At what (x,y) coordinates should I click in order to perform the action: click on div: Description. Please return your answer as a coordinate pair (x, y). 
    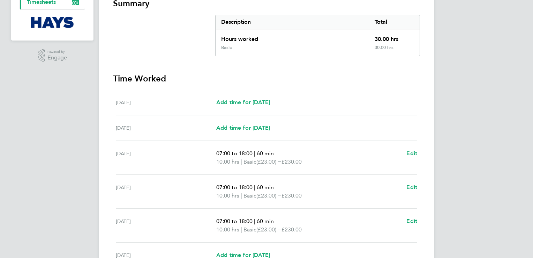
    Looking at the image, I should click on (292, 22).